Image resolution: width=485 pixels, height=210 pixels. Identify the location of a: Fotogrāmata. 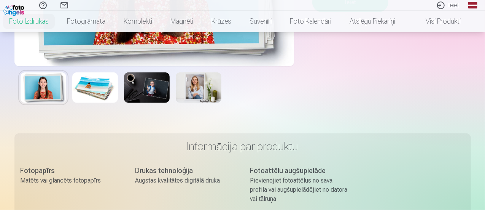
(86, 21).